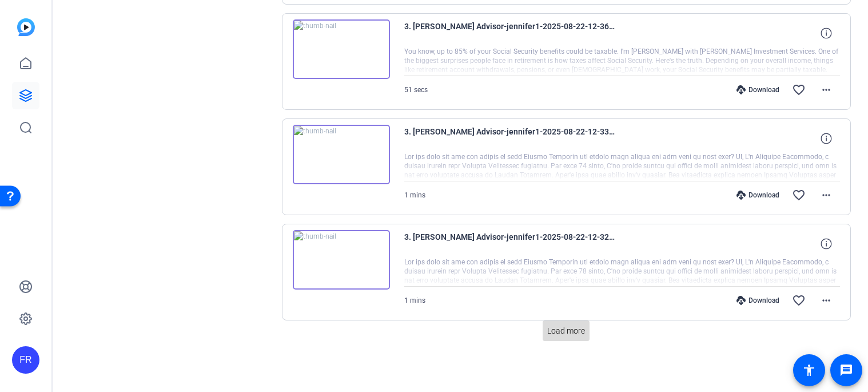 This screenshot has height=392, width=868. Describe the element at coordinates (26, 359) in the screenshot. I see `div: FR` at that location.